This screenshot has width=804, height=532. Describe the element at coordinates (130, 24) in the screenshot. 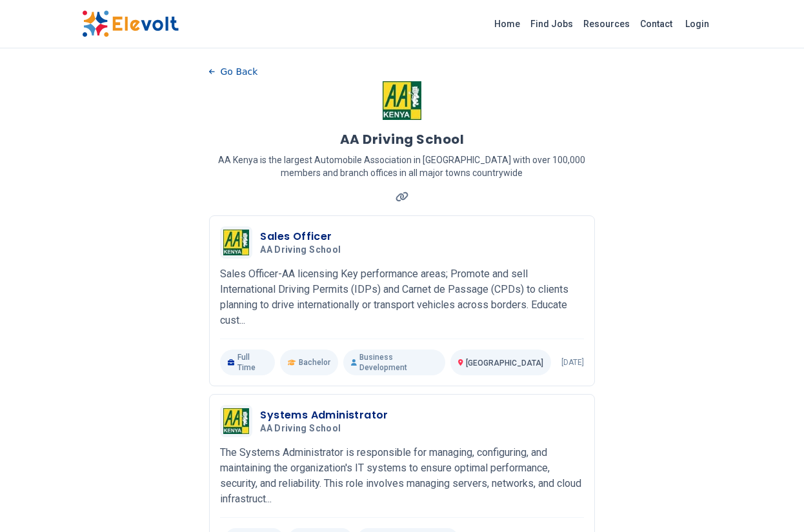

I see `img: Elevolt` at that location.